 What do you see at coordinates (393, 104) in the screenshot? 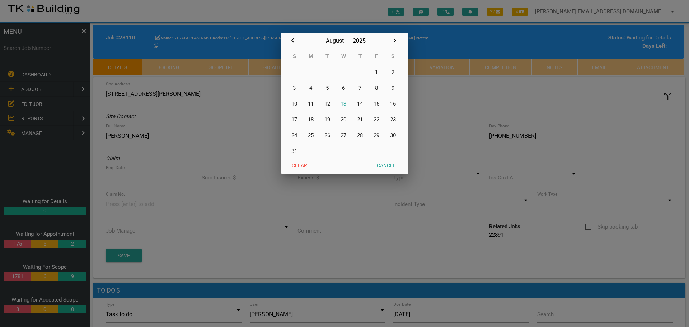
I see `button: 16` at bounding box center [393, 104].